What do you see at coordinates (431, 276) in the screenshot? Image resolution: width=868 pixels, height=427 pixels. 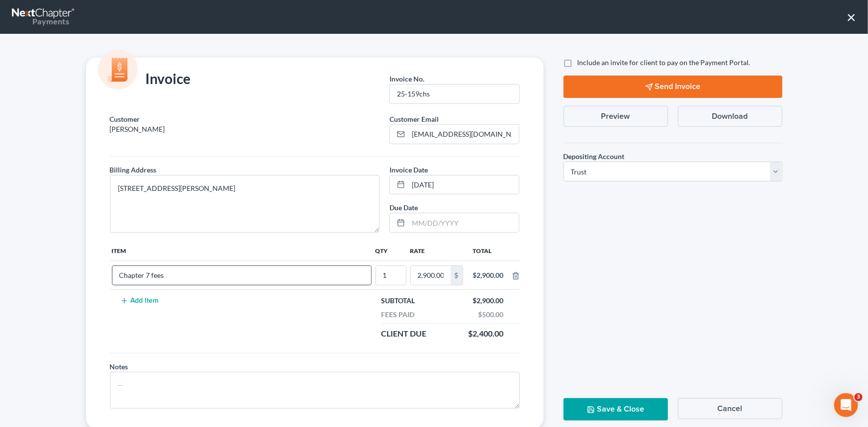 I see `input: 0.00` at bounding box center [431, 276].